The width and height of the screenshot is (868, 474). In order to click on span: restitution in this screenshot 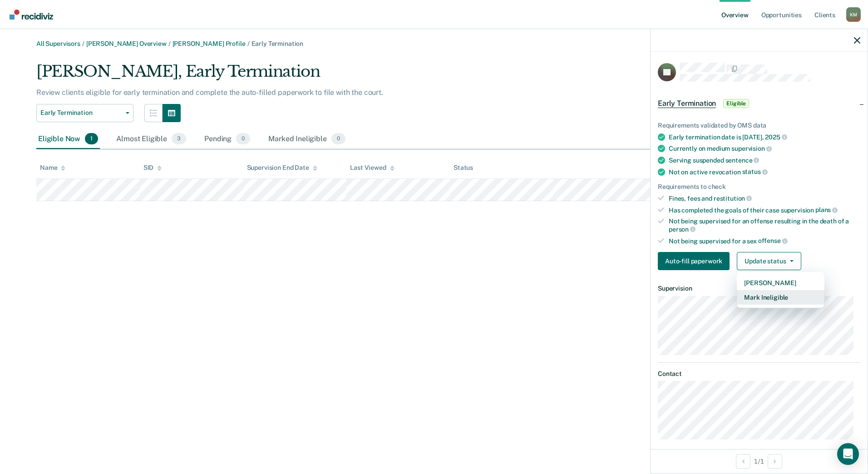, I will do `click(733, 198)`.